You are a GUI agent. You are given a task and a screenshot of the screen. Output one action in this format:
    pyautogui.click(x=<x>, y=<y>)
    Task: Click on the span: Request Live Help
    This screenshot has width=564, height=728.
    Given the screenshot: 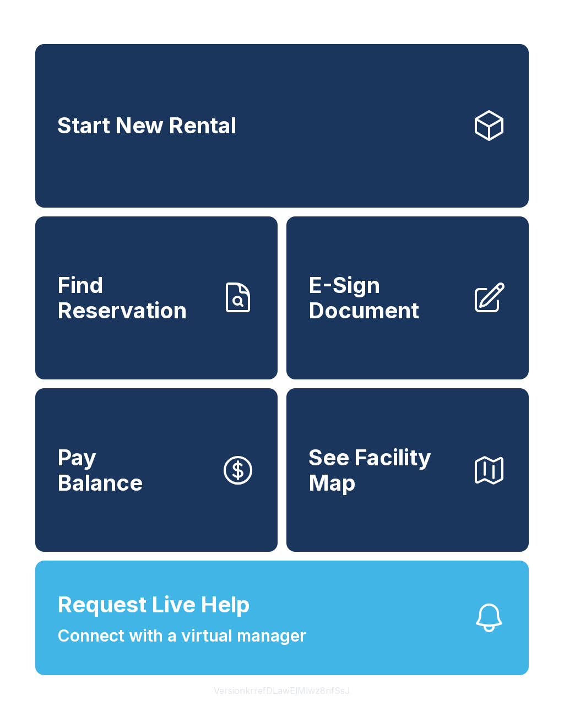 What is the action you would take?
    pyautogui.click(x=154, y=604)
    